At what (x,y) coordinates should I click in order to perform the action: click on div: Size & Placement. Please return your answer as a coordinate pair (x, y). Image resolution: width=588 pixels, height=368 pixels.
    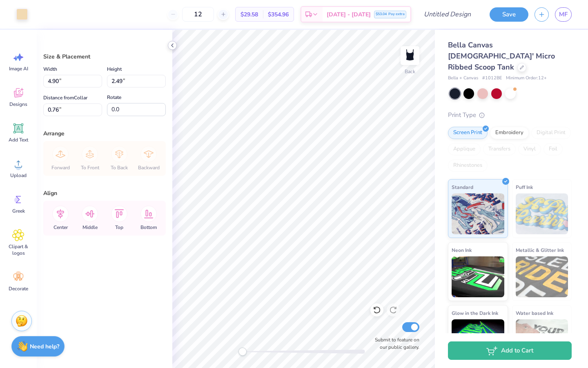
    Looking at the image, I should click on (105, 56).